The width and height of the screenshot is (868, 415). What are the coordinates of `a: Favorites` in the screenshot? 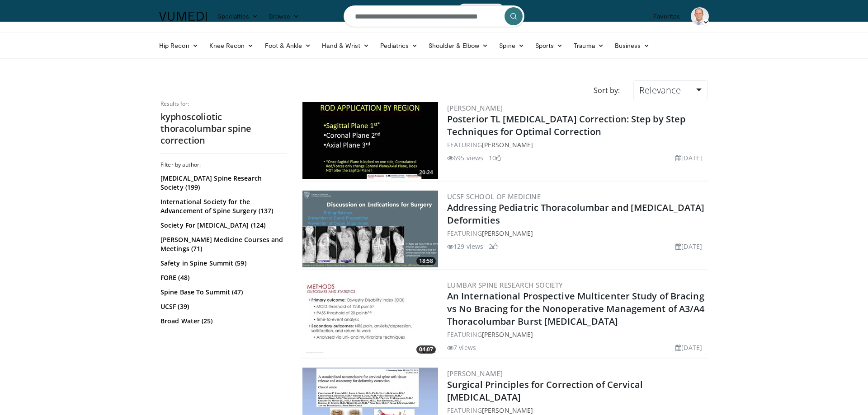 It's located at (667, 17).